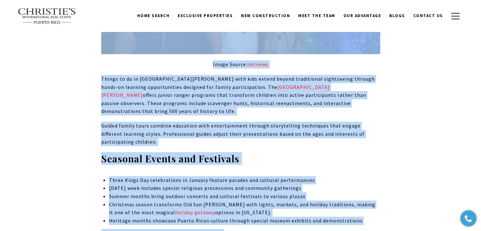 This screenshot has width=481, height=231. Describe the element at coordinates (258, 64) in the screenshot. I see `a: nbcnews - open in a new tab` at that location.